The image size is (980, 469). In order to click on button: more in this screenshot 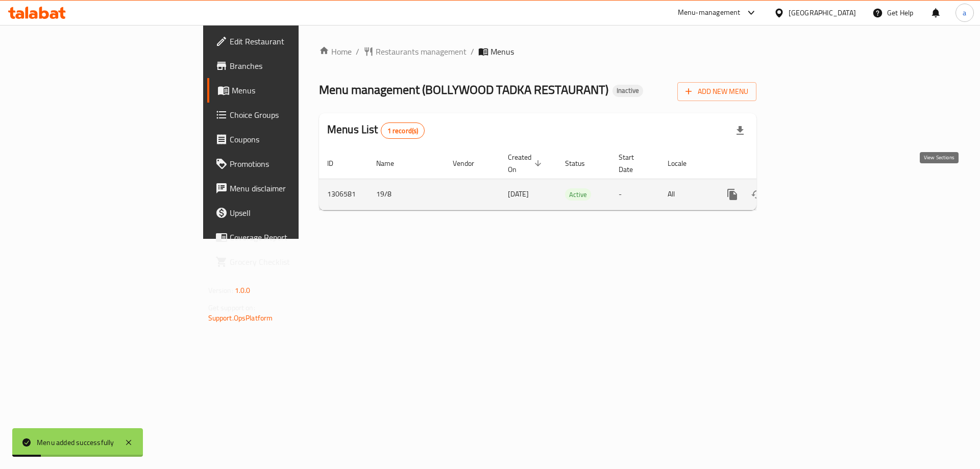, I will do `click(733, 194)`.